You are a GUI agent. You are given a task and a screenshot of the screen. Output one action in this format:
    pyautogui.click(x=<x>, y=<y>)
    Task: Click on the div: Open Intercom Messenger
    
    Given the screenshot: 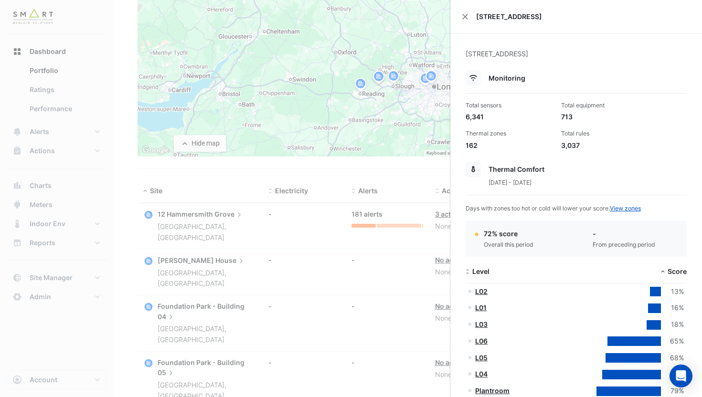 What is the action you would take?
    pyautogui.click(x=681, y=376)
    